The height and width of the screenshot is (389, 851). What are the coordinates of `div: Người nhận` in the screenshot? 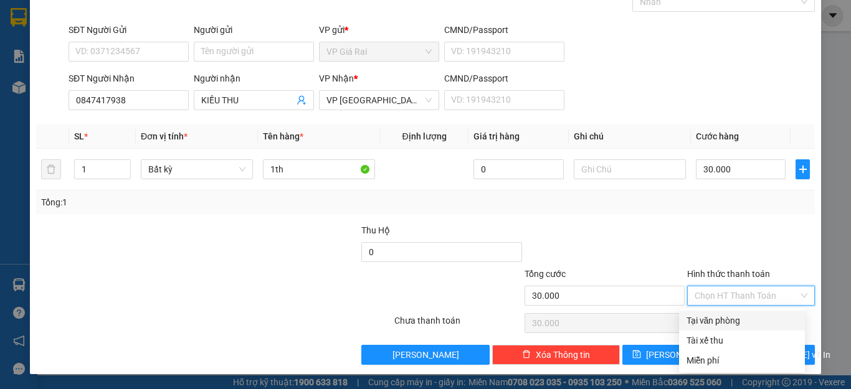 It's located at (253, 78).